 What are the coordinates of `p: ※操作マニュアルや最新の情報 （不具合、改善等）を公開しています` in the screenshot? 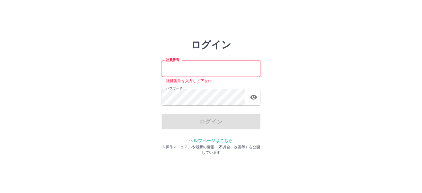 It's located at (211, 150).